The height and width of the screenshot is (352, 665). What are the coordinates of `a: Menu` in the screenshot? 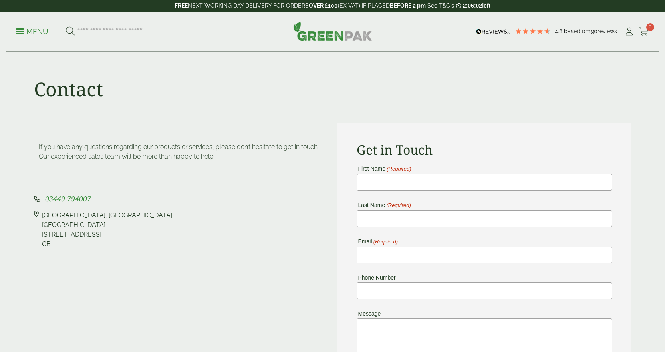 It's located at (32, 31).